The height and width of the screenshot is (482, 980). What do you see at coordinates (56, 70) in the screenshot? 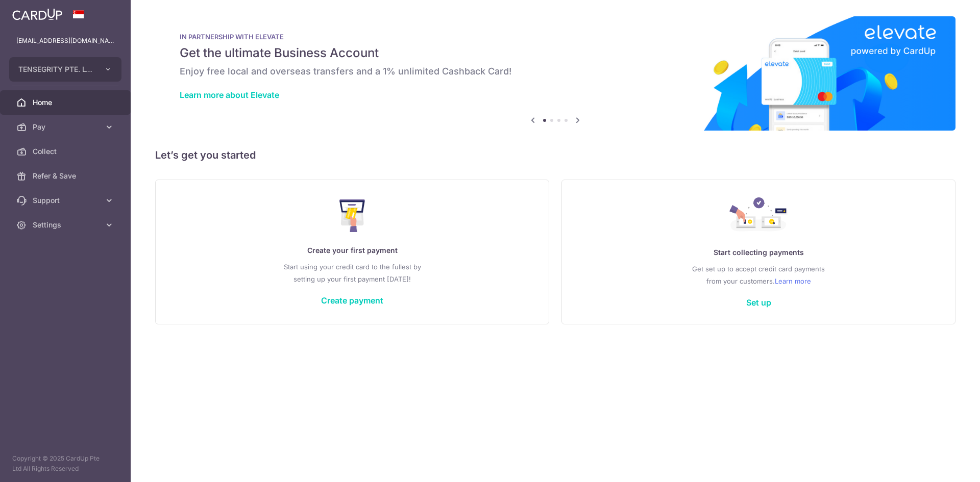
I see `span: TENSEGRITY PTE. LTD.` at bounding box center [56, 70].